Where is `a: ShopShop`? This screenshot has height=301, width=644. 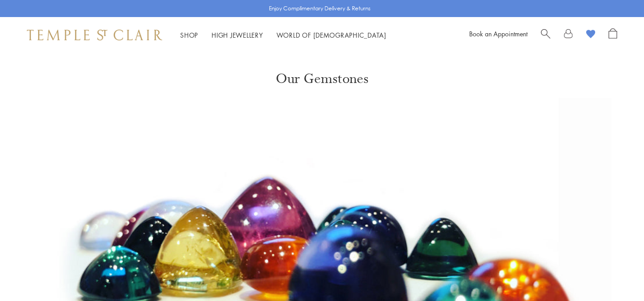
a: ShopShop is located at coordinates (189, 35).